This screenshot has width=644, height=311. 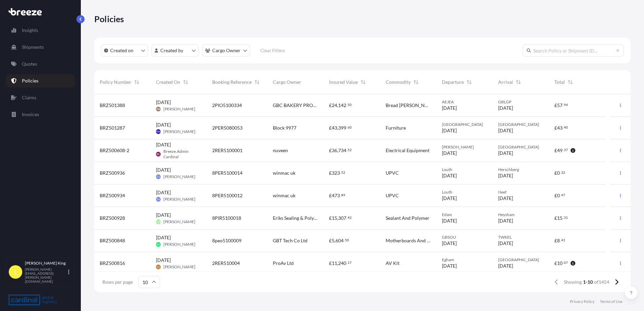 What do you see at coordinates (41, 98) in the screenshot?
I see `a: Claims` at bounding box center [41, 98].